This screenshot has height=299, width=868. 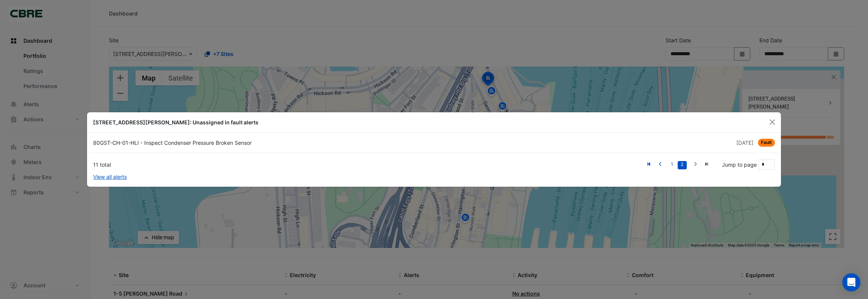 What do you see at coordinates (661, 164) in the screenshot?
I see `a: Previous` at bounding box center [661, 164].